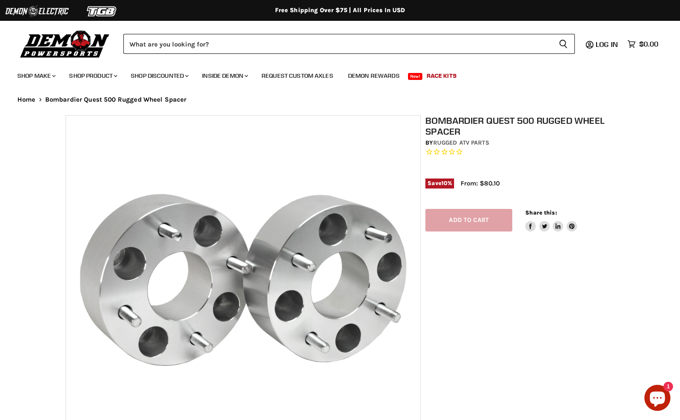  What do you see at coordinates (607, 44) in the screenshot?
I see `span: Log in` at bounding box center [607, 44].